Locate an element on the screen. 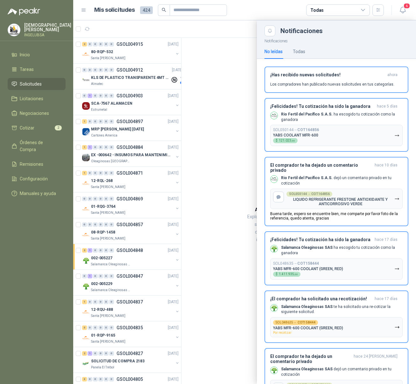 This screenshot has height=384, width=416. span: hace 10 días is located at coordinates (386, 168).